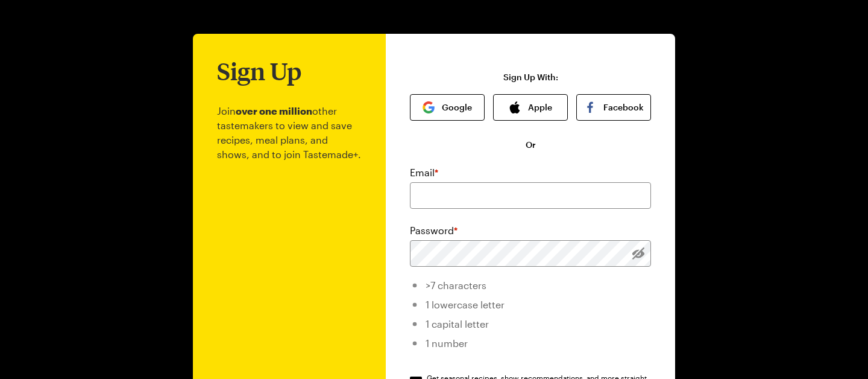 The image size is (868, 379). What do you see at coordinates (530, 77) in the screenshot?
I see `p: Sign Up With:` at bounding box center [530, 77].